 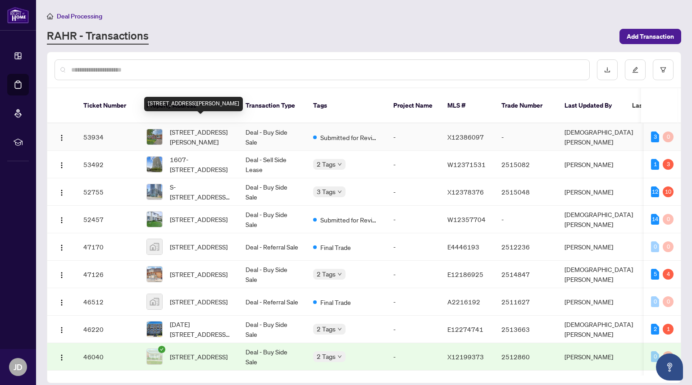 I want to click on button: download, so click(x=607, y=70).